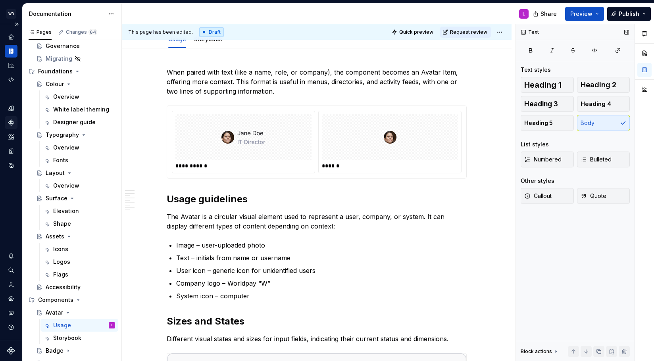 The image size is (654, 361). Describe the element at coordinates (11, 256) in the screenshot. I see `button: Notifications` at that location.